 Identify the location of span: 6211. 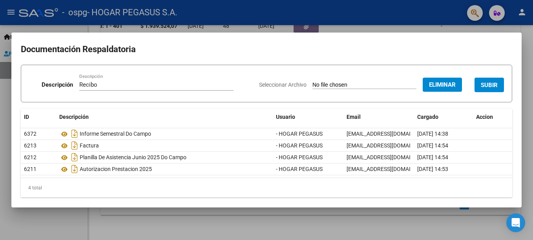
(30, 169).